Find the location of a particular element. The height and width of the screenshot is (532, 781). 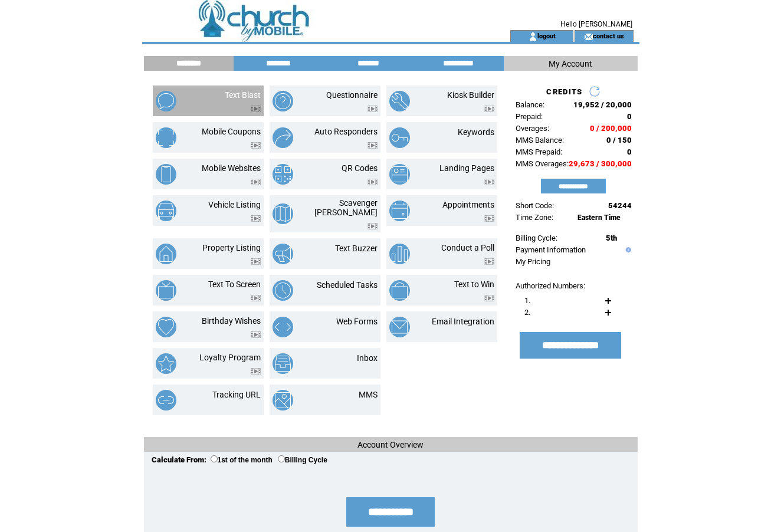

a: Appointments is located at coordinates (468, 205).